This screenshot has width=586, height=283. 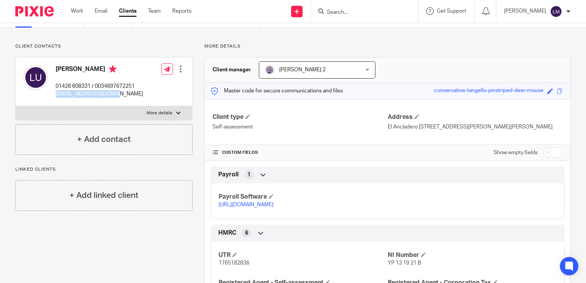 I want to click on a: Reports, so click(x=182, y=11).